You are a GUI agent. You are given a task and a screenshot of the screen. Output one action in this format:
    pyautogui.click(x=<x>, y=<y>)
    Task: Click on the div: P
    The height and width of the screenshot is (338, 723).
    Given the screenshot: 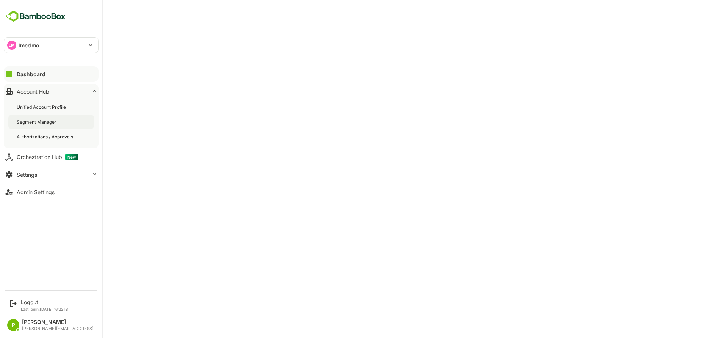 What is the action you would take?
    pyautogui.click(x=13, y=325)
    